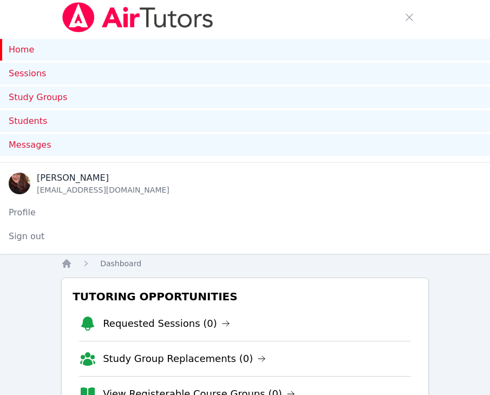  What do you see at coordinates (137, 17) in the screenshot?
I see `img: Air Tutors` at bounding box center [137, 17].